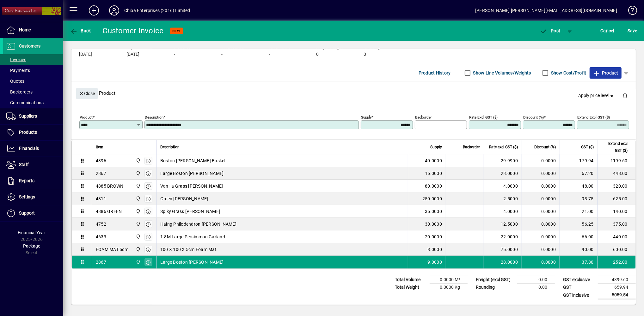 This screenshot has width=644, height=316. Describe the element at coordinates (503, 160) in the screenshot. I see `div: 29.9900` at that location.